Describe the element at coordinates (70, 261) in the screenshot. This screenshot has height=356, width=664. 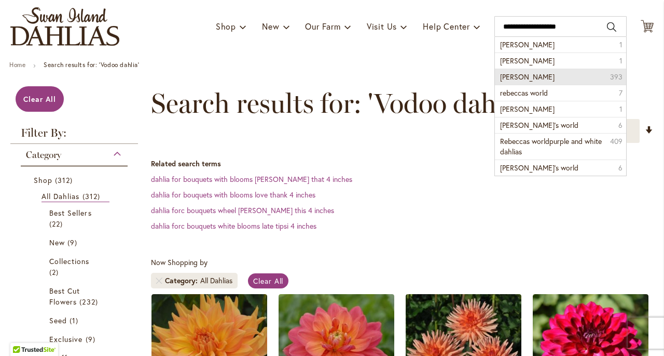
I see `span: Collections` at that location.